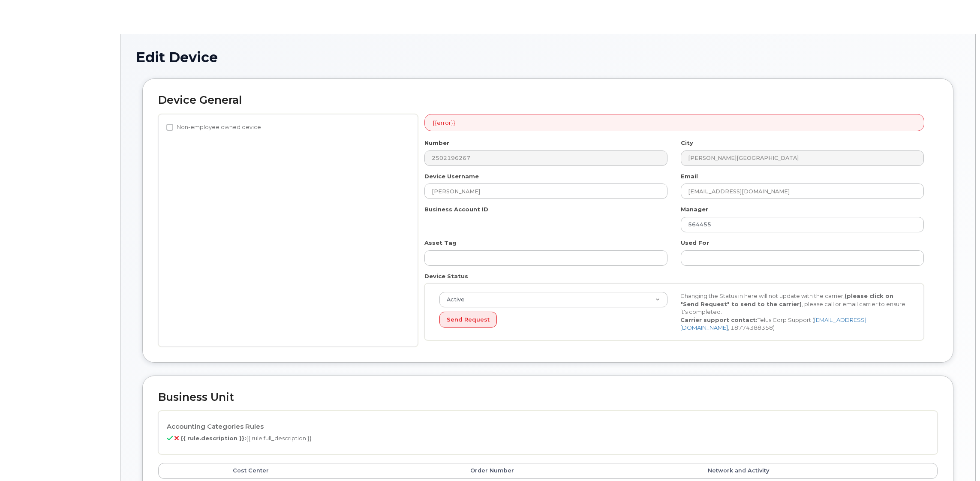  What do you see at coordinates (446, 276) in the screenshot?
I see `label: Device Status` at bounding box center [446, 276].